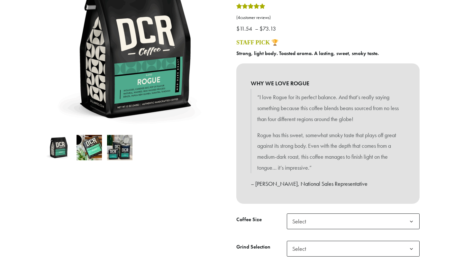 The image size is (463, 273). I want to click on bdi: 73.13, so click(269, 28).